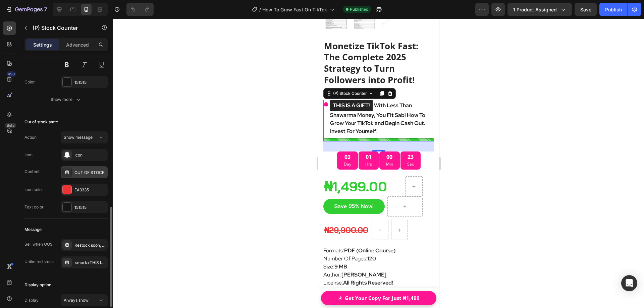  Describe the element at coordinates (32, 75) in the screenshot. I see `div: (P) Stock Counter` at that location.